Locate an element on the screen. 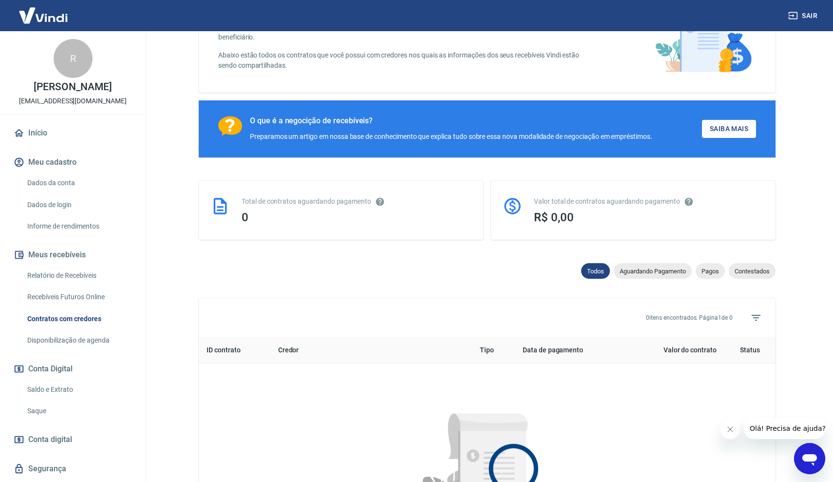  button: Meus recebíveis is located at coordinates (73, 255).